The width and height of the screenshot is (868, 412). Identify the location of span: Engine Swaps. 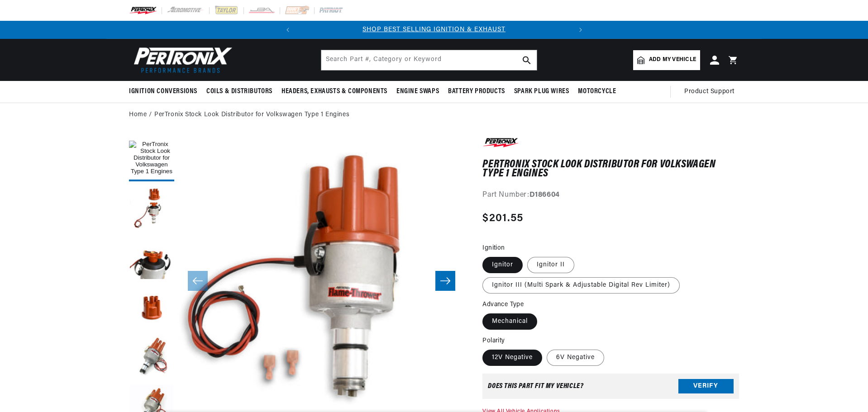
(417, 91).